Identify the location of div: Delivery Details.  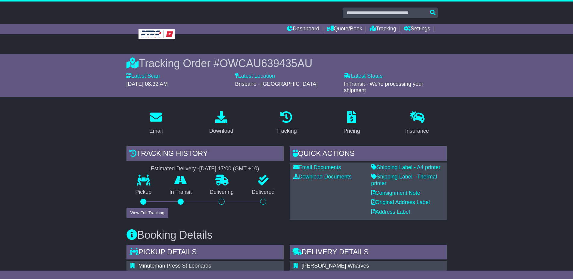
(368, 253).